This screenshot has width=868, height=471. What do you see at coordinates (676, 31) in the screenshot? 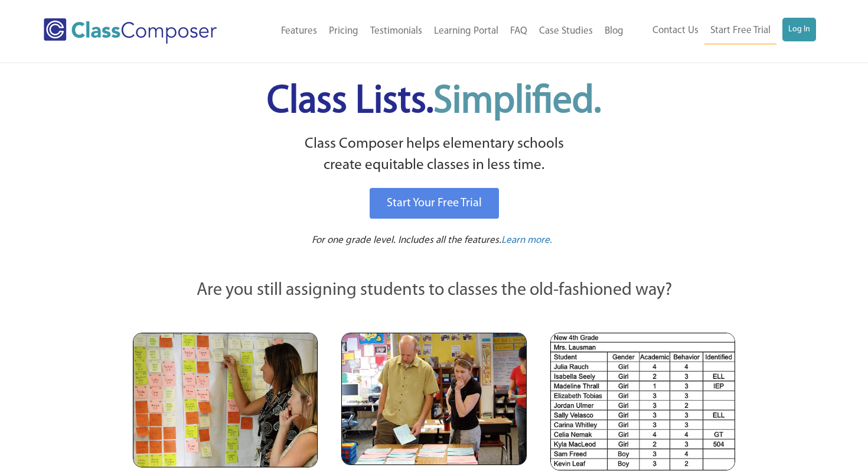
I see `a: Contact Us` at bounding box center [676, 31].